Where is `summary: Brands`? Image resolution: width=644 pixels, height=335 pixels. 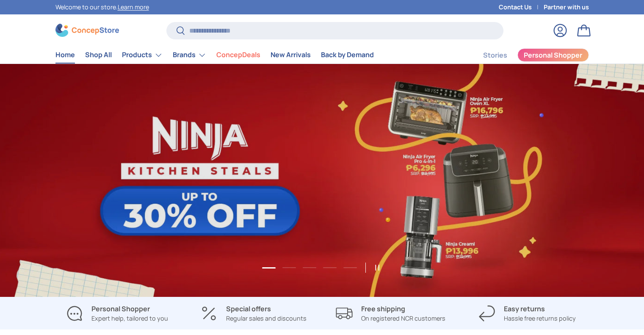 summary: Brands is located at coordinates (189, 55).